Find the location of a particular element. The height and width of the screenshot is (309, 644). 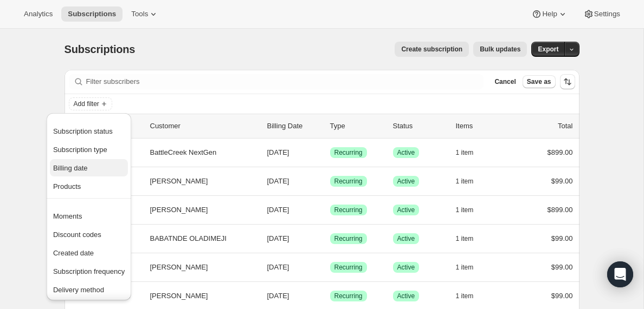

button: Sort the results is located at coordinates (567, 82).